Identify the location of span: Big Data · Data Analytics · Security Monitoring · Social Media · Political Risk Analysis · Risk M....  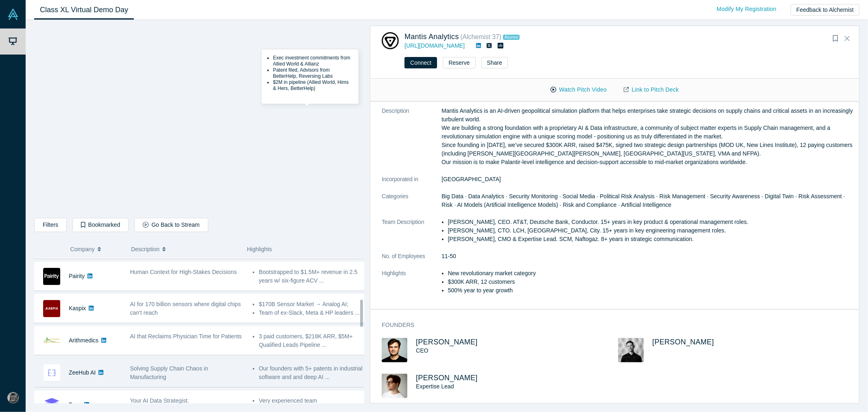
(644, 200).